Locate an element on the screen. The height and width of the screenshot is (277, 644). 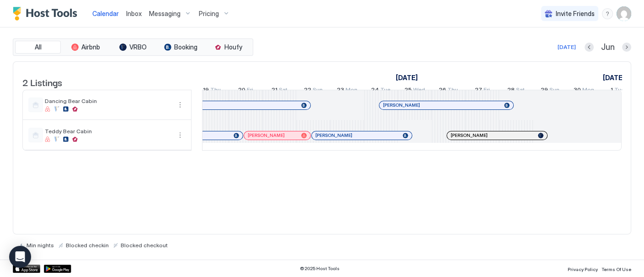
span: Dancing Bear Cabin is located at coordinates (108, 101).